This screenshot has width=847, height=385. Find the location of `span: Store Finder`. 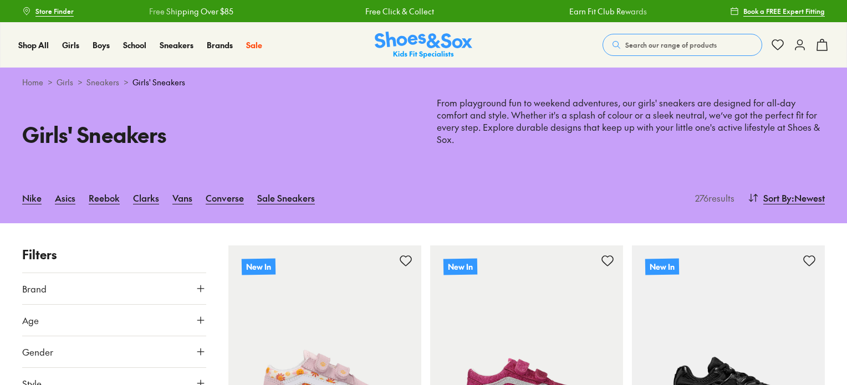

span: Store Finder is located at coordinates (54, 11).